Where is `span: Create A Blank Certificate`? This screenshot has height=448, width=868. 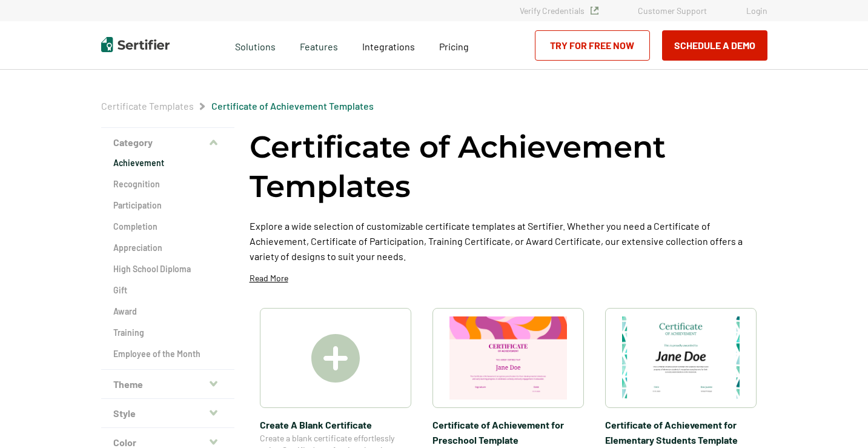 span: Create A Blank Certificate is located at coordinates (336, 424).